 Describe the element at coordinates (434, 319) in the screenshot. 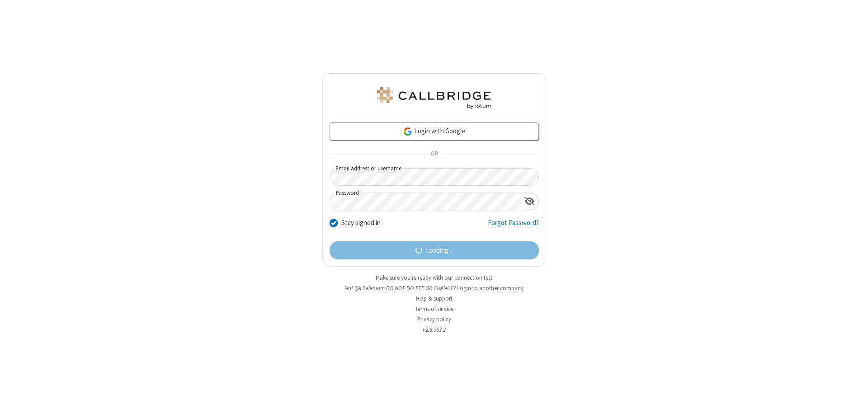

I see `a: Privacy policy` at that location.